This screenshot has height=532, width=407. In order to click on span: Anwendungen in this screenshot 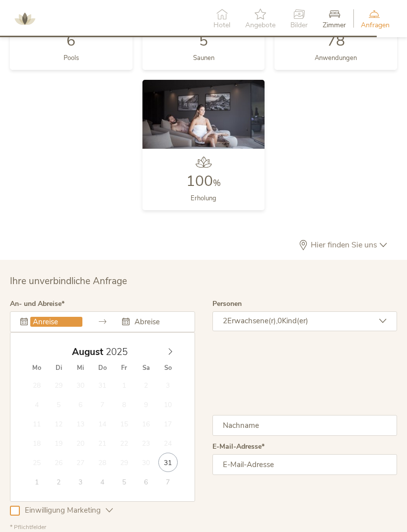, I will do `click(335, 58)`.